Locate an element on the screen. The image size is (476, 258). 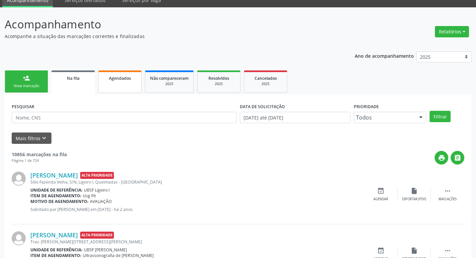
input: Nome, CNS is located at coordinates (124, 118).